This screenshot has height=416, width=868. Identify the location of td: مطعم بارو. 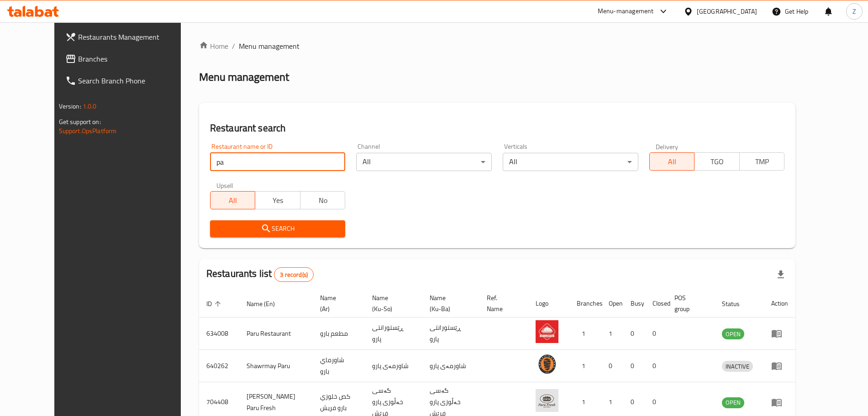
(339, 334).